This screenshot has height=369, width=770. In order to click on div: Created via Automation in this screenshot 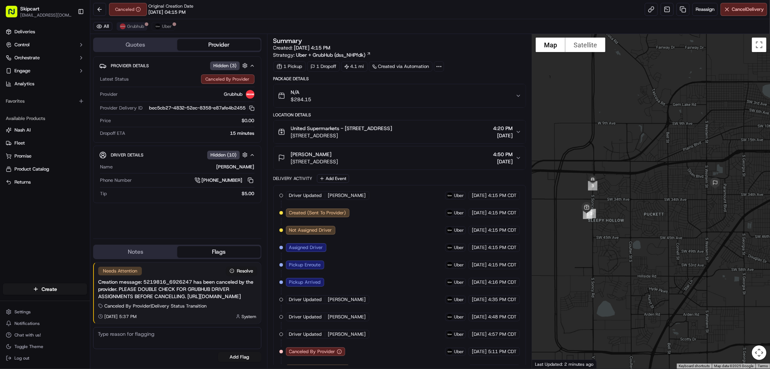, I will do `click(401, 66)`.